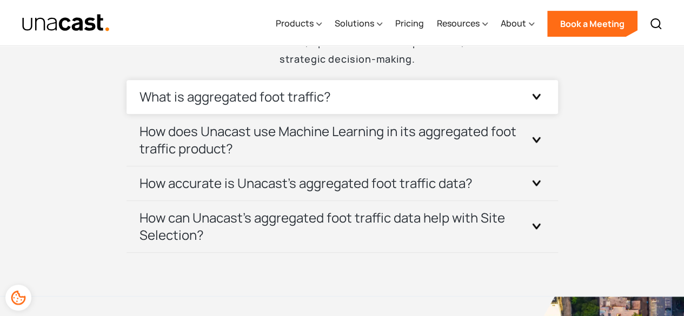  Describe the element at coordinates (306, 183) in the screenshot. I see `h3: How accurate is Unacast's aggregated foot traffic data?` at that location.